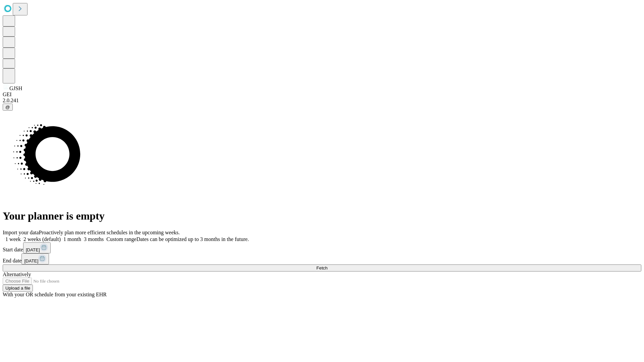  What do you see at coordinates (16, 88) in the screenshot?
I see `span: GJSH` at bounding box center [16, 88].